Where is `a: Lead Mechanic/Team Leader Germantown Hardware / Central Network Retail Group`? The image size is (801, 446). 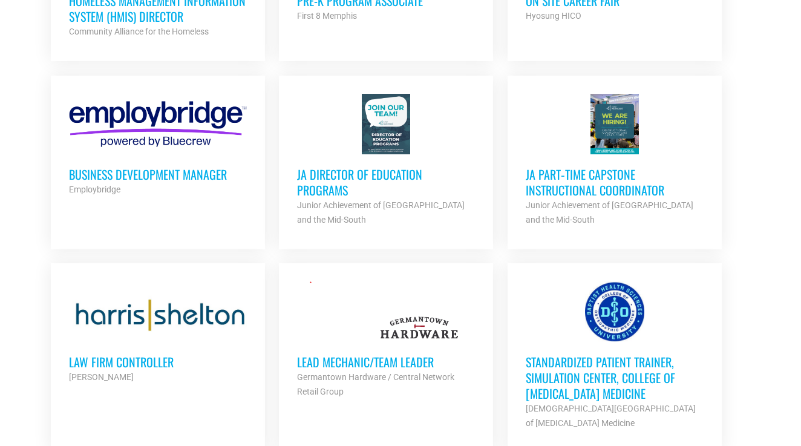 a: Lead Mechanic/Team Leader Germantown Hardware / Central Network Retail Group is located at coordinates (386, 340).